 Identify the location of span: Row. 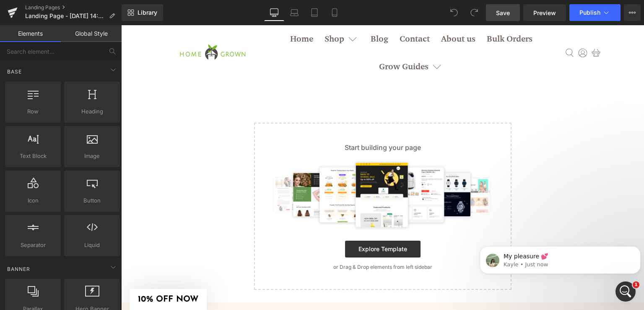
(33, 111).